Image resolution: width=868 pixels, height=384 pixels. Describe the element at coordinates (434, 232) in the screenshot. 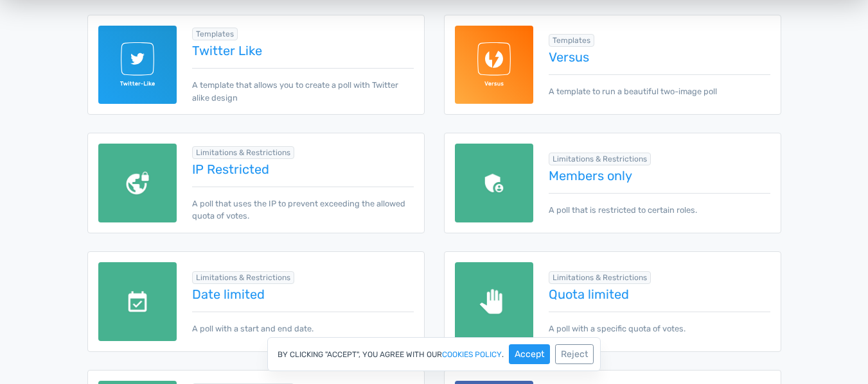

I see `span: Red` at that location.